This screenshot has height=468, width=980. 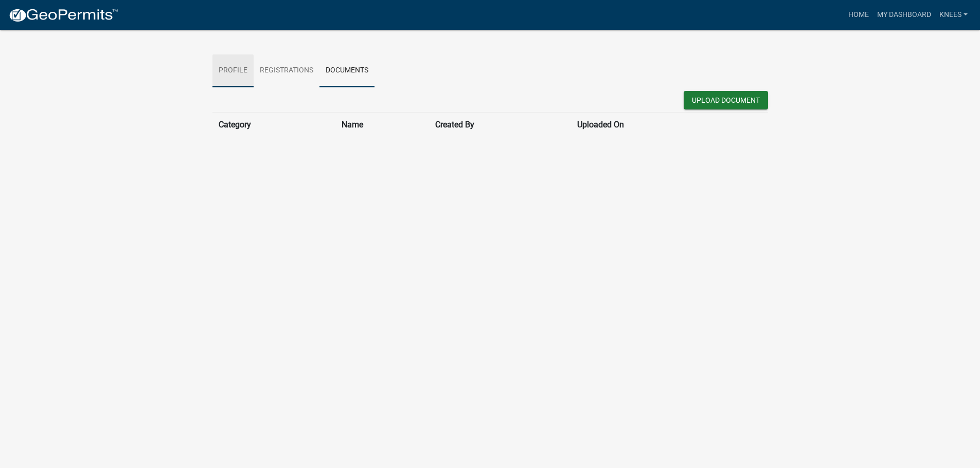 I want to click on a: Home, so click(x=858, y=14).